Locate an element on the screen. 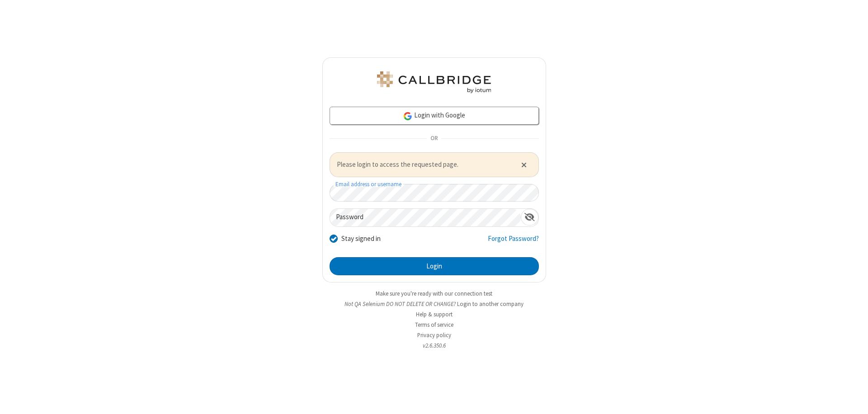  li: v2.6.350.6 is located at coordinates (434, 345).